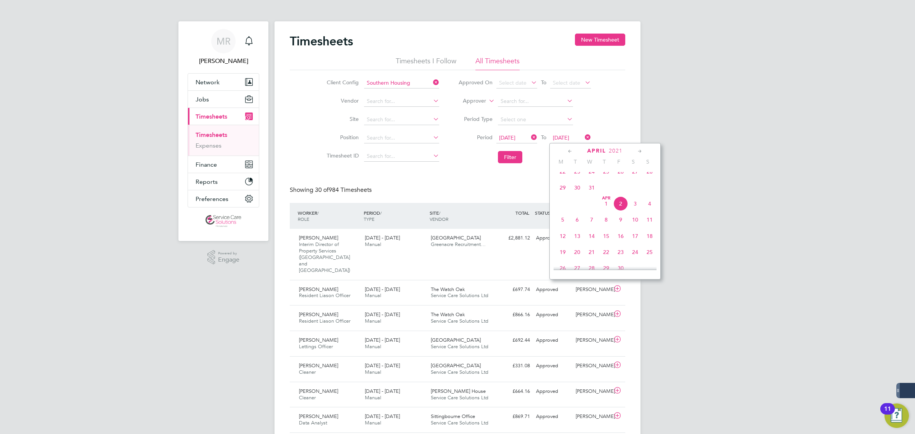 Image resolution: width=915 pixels, height=434 pixels. Describe the element at coordinates (229, 260) in the screenshot. I see `span: Engage` at that location.